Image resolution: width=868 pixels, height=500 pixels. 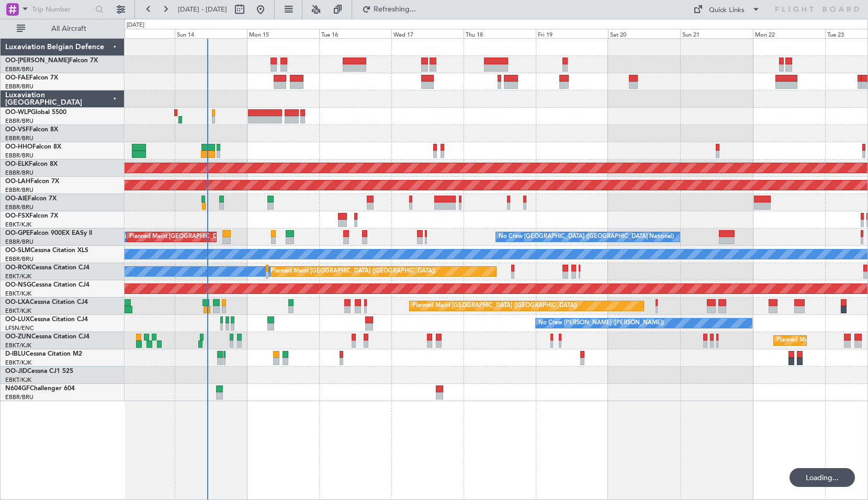 I want to click on a: OO-LXACessna Citation CJ4, so click(x=46, y=303).